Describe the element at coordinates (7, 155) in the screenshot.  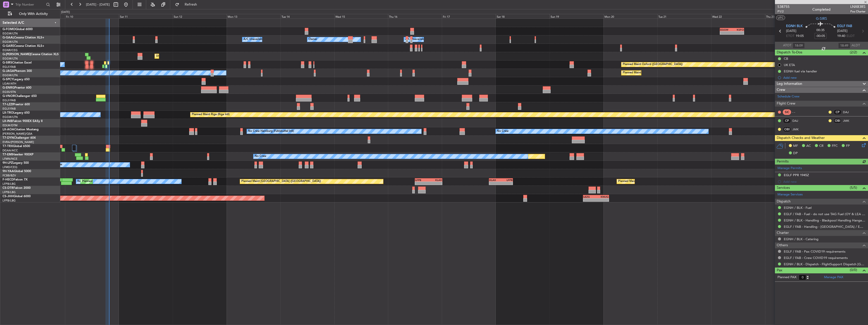
I see `span: T7-EMI` at that location.